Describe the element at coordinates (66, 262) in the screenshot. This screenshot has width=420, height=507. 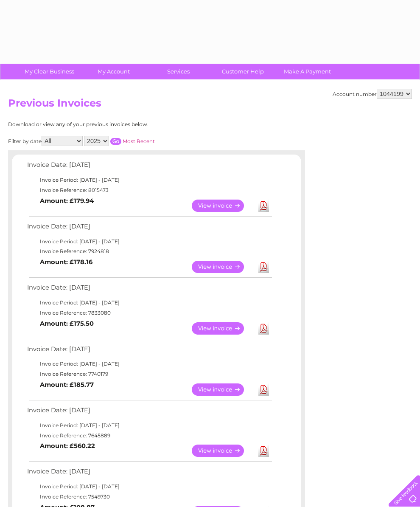
I see `b: Amount: £178.16` at that location.